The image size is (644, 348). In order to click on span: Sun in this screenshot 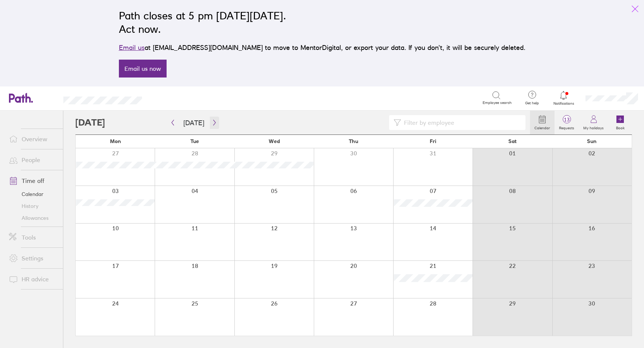, I will do `click(592, 141)`.